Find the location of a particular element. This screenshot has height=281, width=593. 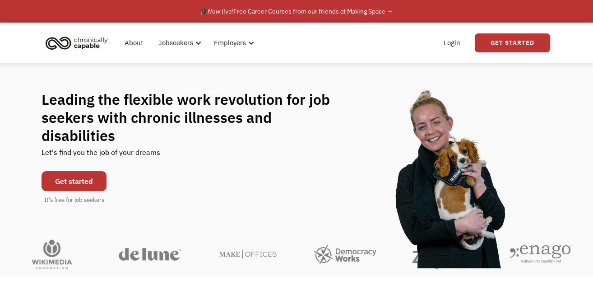

h1: Leading the flexible work revolution for job seekers with chronic illnesses and disabilities is located at coordinates (195, 117).